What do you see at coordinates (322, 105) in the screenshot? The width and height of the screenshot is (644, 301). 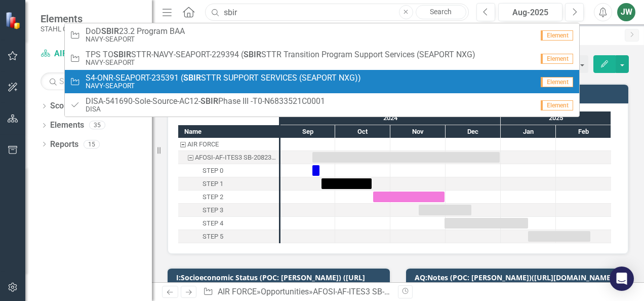 I see `a: DISA-541690-Sole-Source-AC12-SBIRPhase III -T0-N6833521C0001DISAElement` at bounding box center [322, 105].